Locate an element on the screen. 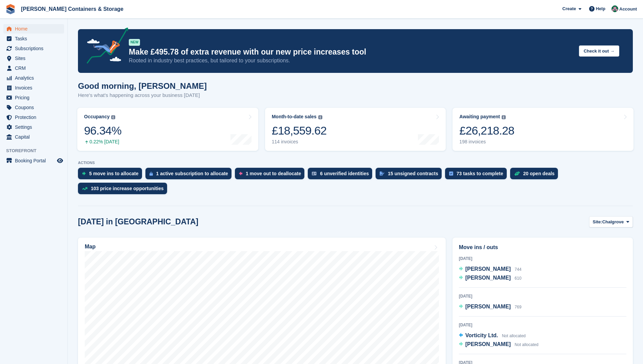 This screenshot has width=643, height=364. span: Create is located at coordinates (569, 9).